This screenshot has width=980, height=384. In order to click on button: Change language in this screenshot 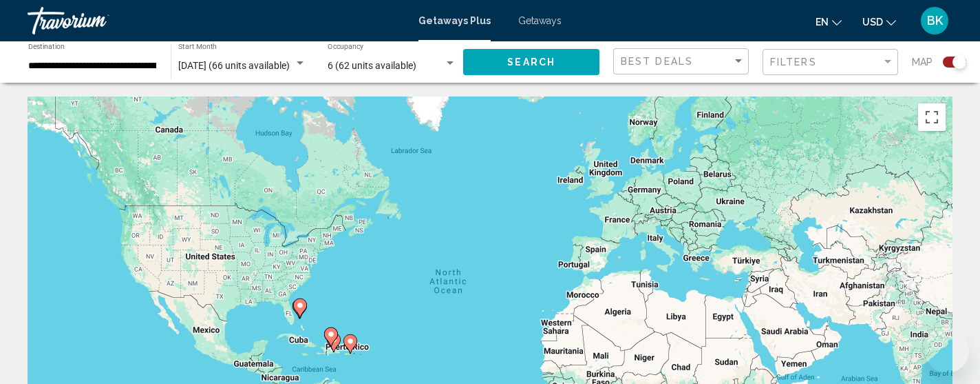, I will do `click(828, 22)`.